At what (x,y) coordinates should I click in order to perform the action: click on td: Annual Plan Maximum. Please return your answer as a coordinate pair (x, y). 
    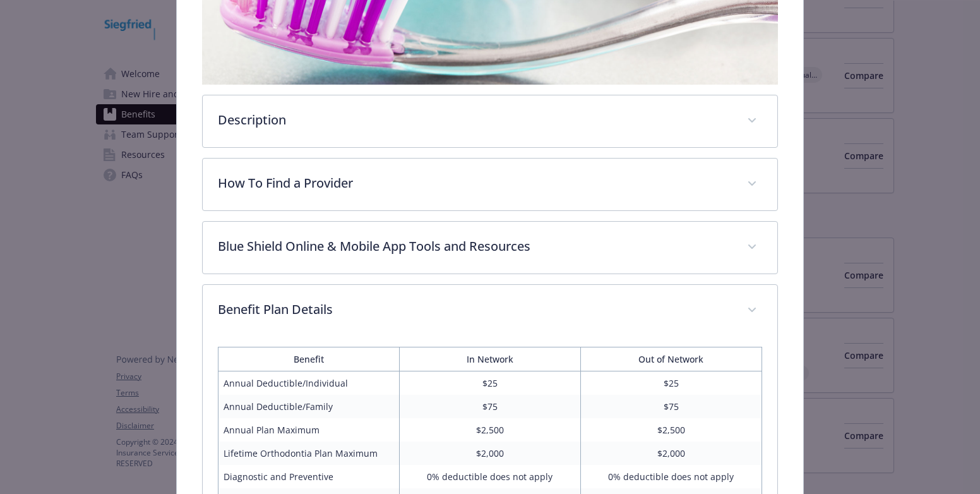
    Looking at the image, I should click on (309, 429).